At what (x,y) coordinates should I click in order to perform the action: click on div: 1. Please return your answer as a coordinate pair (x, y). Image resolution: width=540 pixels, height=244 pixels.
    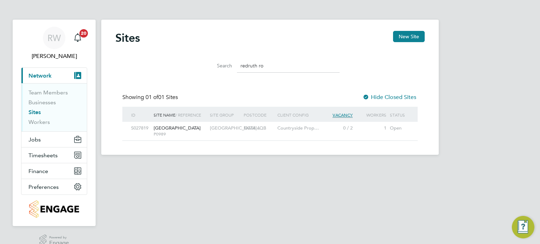
    Looking at the image, I should click on (371, 128).